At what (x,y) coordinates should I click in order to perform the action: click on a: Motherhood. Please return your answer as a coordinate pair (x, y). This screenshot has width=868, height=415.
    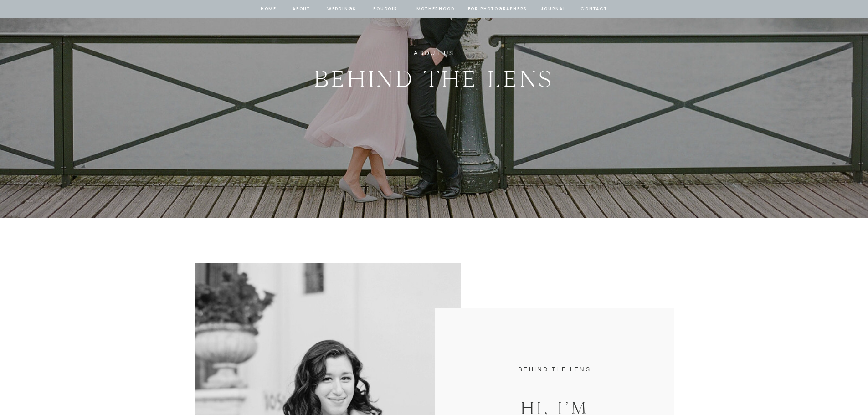
    Looking at the image, I should click on (435, 10).